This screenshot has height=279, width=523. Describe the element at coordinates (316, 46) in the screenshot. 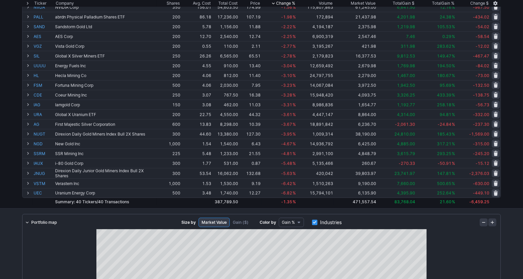

I see `td: 3,195,267` at that location.